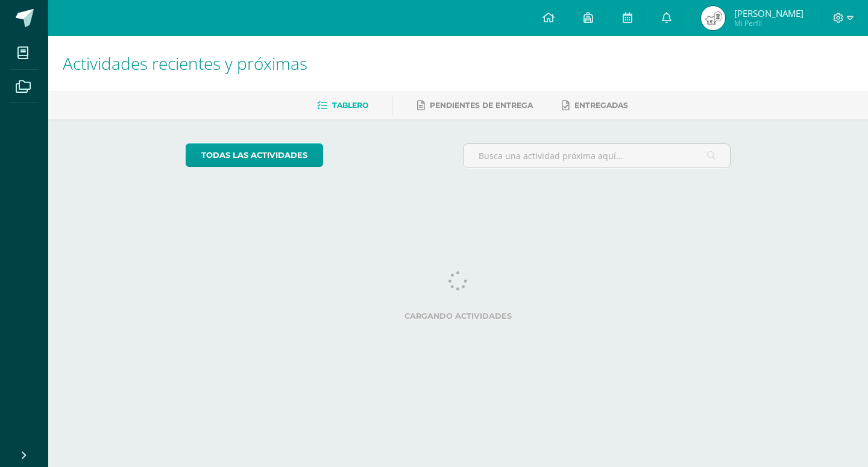 The width and height of the screenshot is (868, 467). Describe the element at coordinates (601, 105) in the screenshot. I see `span: Entregadas` at that location.